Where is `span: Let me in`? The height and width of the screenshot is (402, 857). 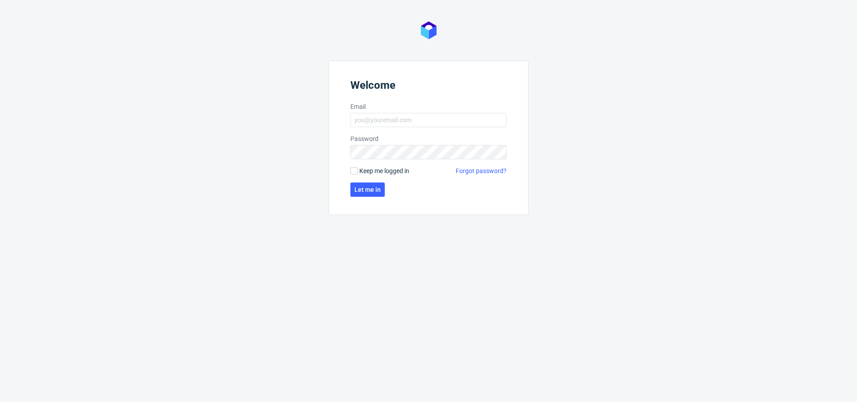 span: Let me in is located at coordinates (367, 190).